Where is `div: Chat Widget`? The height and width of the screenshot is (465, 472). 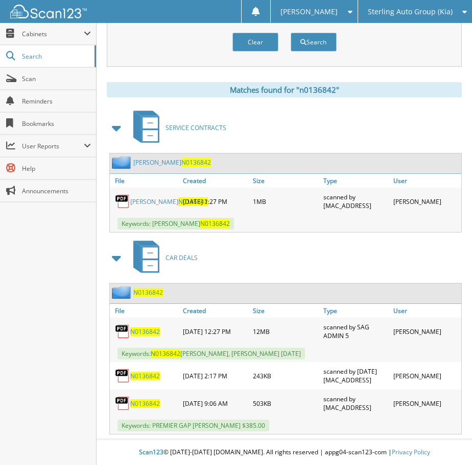
div: Chat Widget is located at coordinates (446, 441).